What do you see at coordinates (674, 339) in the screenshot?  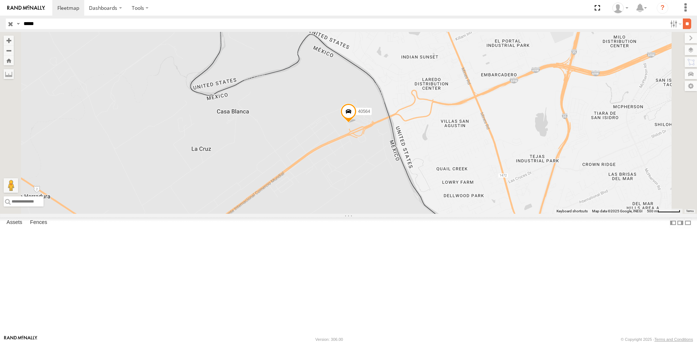 I see `a: Terms and Conditions` at bounding box center [674, 339].